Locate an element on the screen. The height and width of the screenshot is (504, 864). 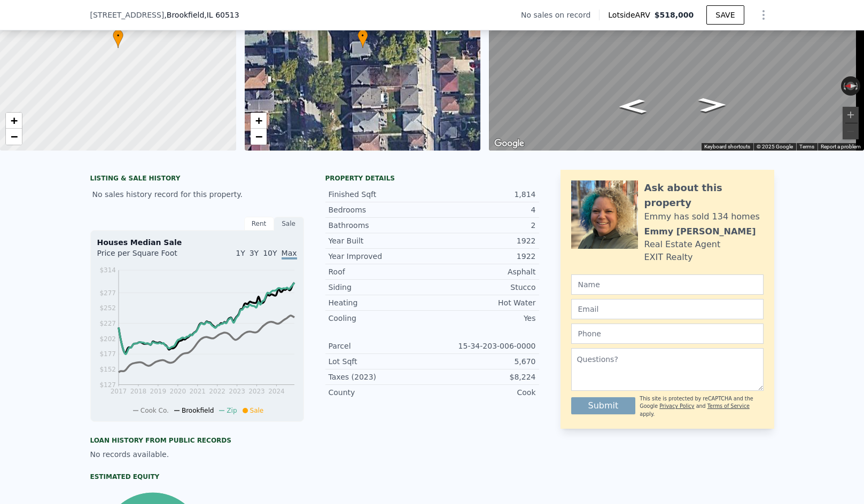
tspan: $314 is located at coordinates (107, 271).